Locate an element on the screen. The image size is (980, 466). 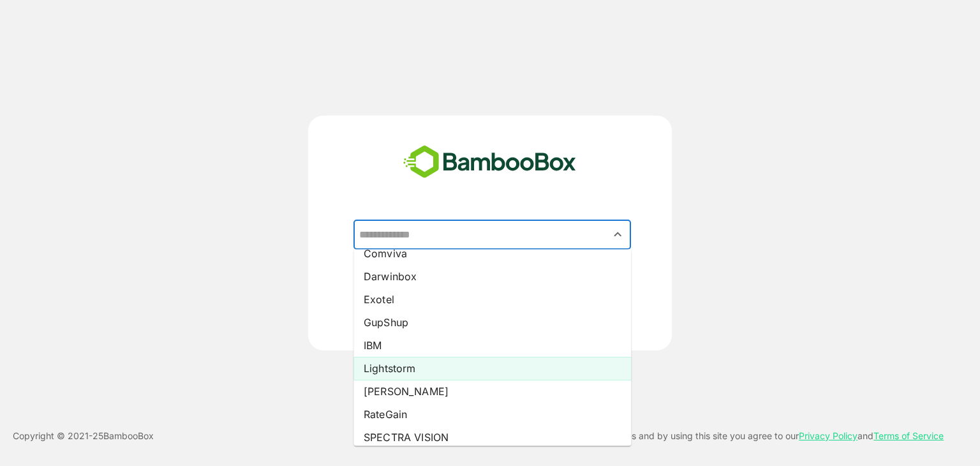
li: Lightstorm is located at coordinates (492, 368).